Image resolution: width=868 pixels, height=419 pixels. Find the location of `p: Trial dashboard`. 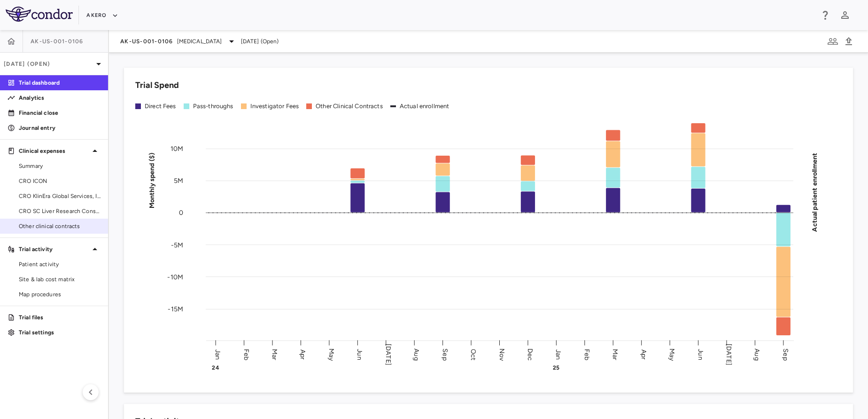

p: Trial dashboard is located at coordinates (60, 83).